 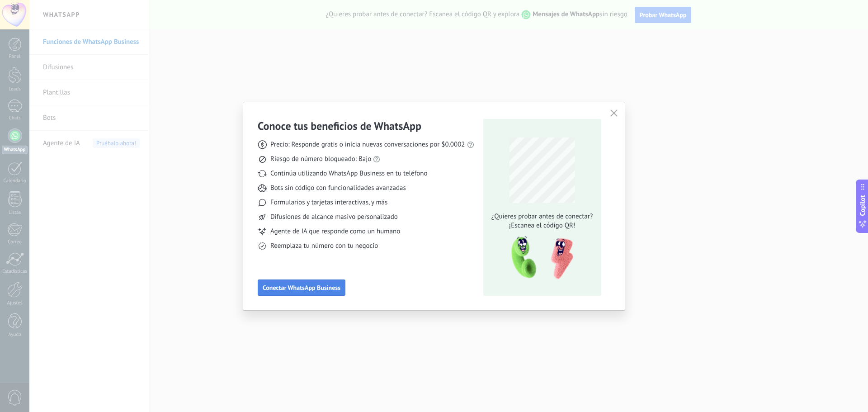 I want to click on img: qr-pic-1x.png, so click(x=539, y=258).